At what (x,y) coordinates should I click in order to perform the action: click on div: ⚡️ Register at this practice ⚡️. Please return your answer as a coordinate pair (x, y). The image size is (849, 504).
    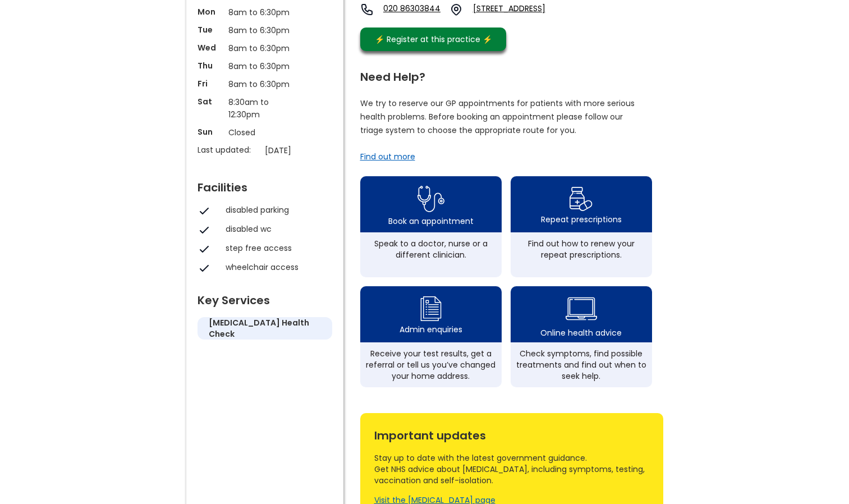
    Looking at the image, I should click on (434, 40).